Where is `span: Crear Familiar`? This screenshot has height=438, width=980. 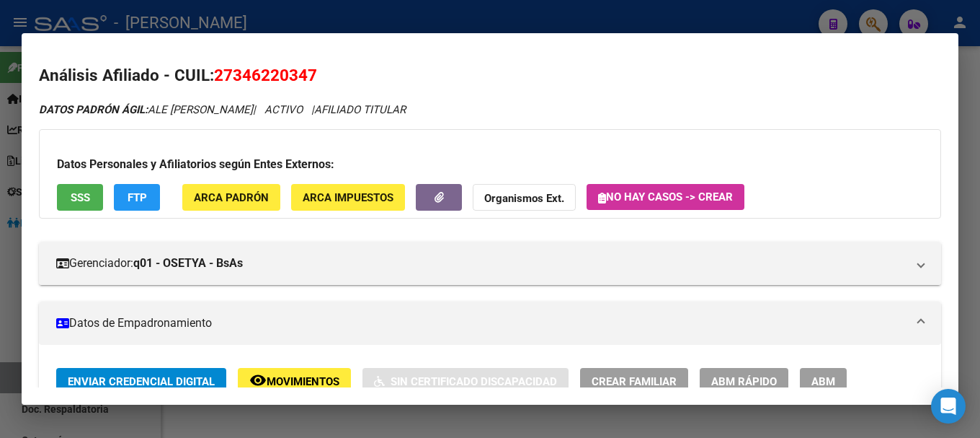 span: Crear Familiar is located at coordinates (634, 382).